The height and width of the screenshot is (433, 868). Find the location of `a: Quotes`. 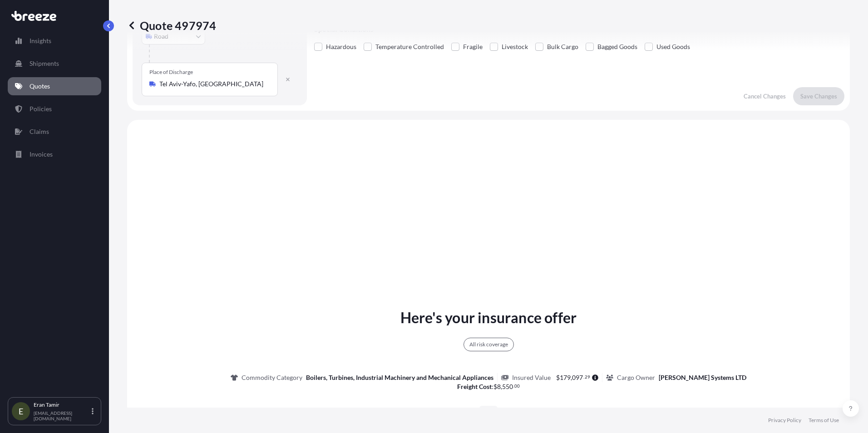

a: Quotes is located at coordinates (54, 86).